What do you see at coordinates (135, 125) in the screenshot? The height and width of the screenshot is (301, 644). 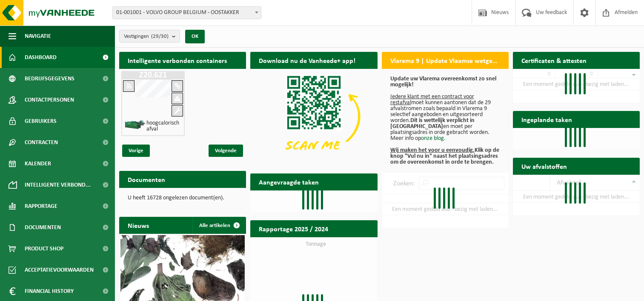 I see `img: HK-XZ-20-GN-01` at bounding box center [135, 125].